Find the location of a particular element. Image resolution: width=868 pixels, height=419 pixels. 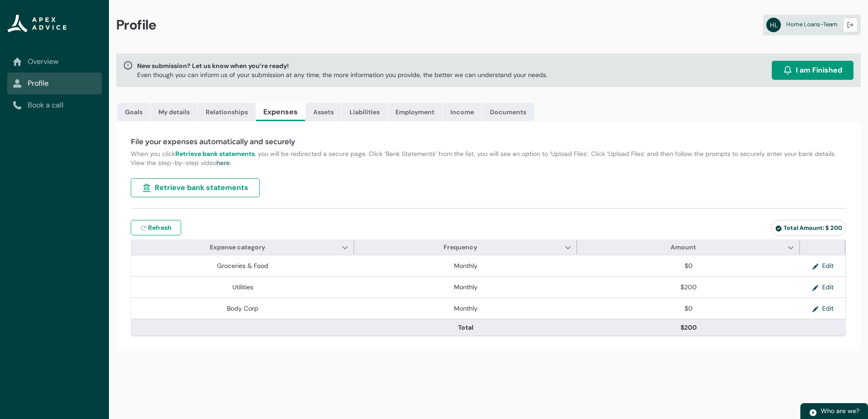

a: Relationships is located at coordinates (227, 112).